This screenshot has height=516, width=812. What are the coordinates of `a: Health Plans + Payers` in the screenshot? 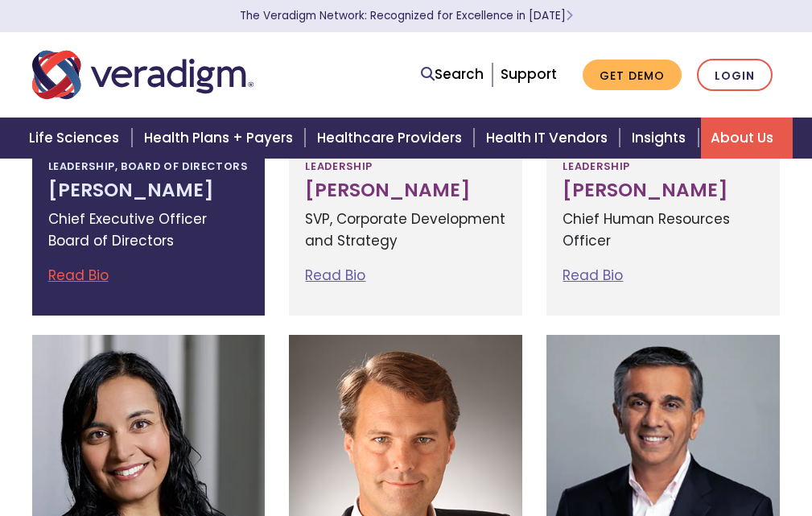 It's located at (221, 138).